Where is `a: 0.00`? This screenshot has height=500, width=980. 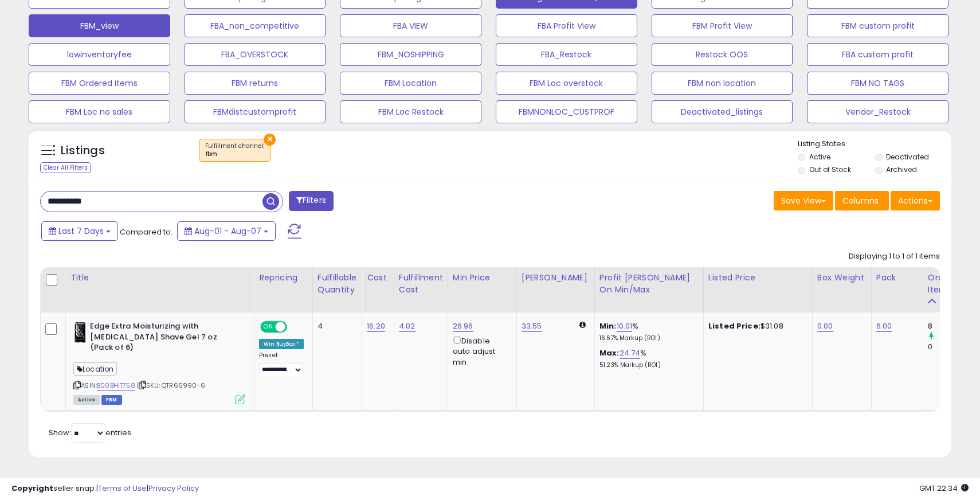
a: 0.00 is located at coordinates (825, 326).